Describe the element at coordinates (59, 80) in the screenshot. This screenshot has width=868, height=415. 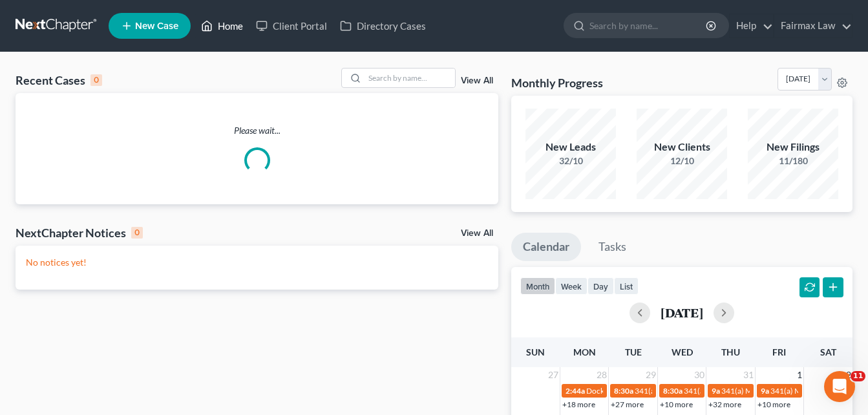
I see `div: Recent Cases` at that location.